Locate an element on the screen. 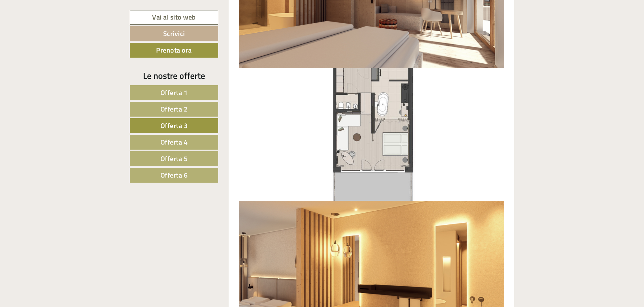 The width and height of the screenshot is (644, 307). span: Offerta 4 is located at coordinates (174, 142).